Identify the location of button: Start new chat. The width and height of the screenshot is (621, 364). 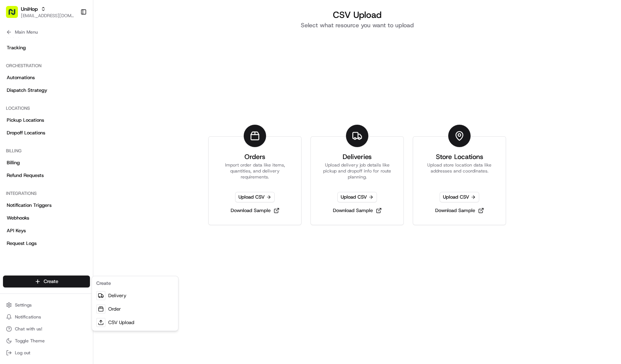
(132, 77).